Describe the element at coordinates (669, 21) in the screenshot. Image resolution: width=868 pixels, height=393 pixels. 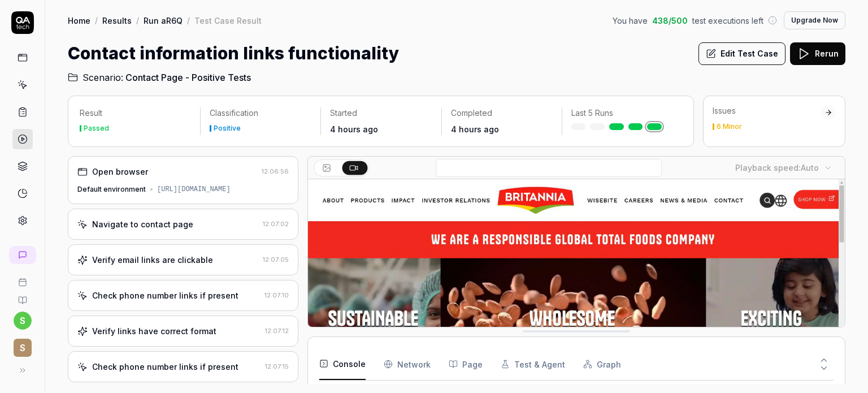
I see `span: 438 / 500` at that location.